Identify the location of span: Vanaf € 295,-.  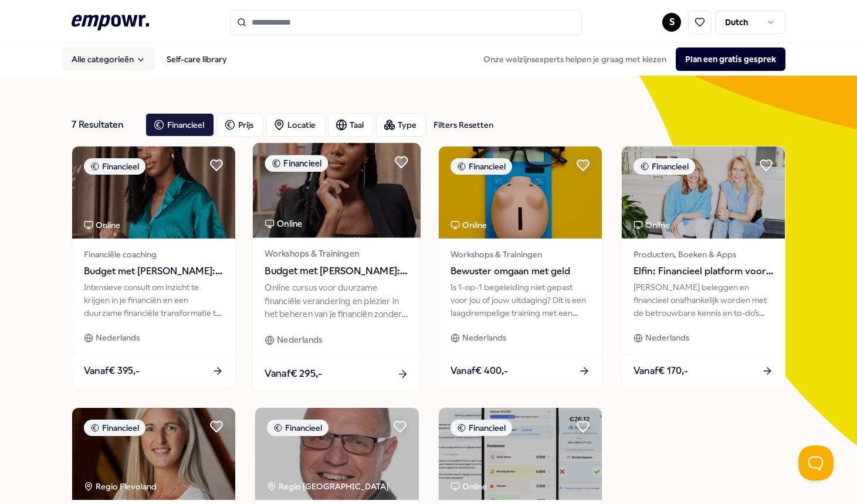
(294, 374).